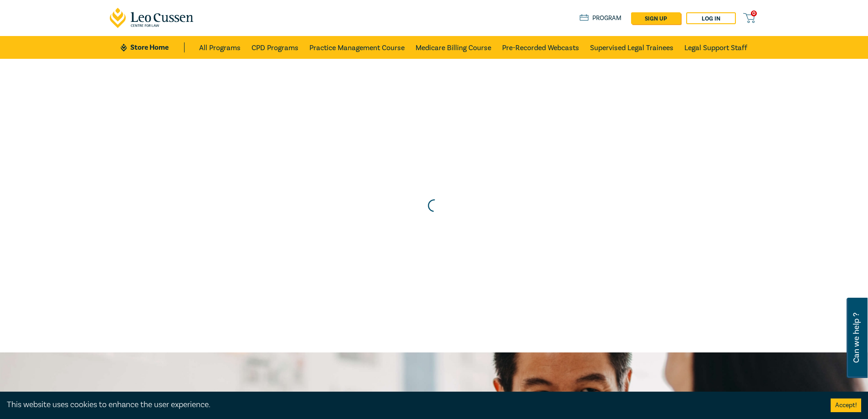 This screenshot has width=868, height=419. I want to click on a: Supervised Legal Trainees, so click(631, 48).